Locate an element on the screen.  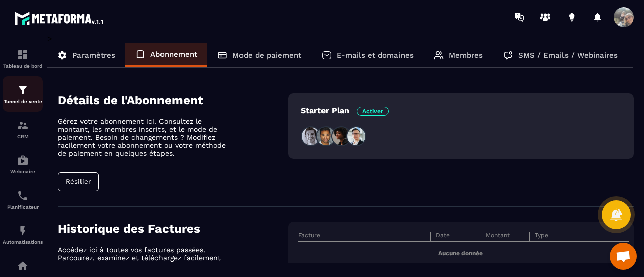
th: Type is located at coordinates (579, 237).